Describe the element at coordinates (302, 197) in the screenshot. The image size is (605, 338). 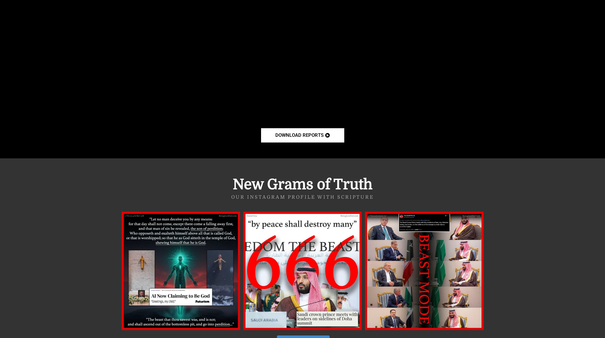
I see `h5: our instagram profile with scripture` at that location.